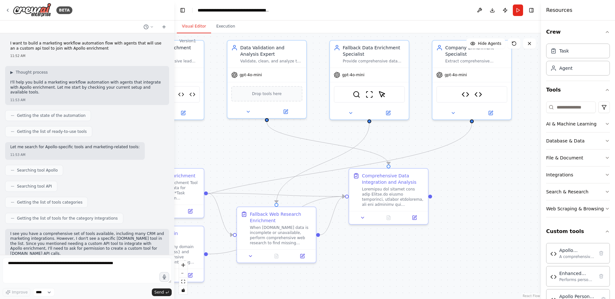  What do you see at coordinates (560, 10) in the screenshot?
I see `h4: Resources` at bounding box center [560, 10].